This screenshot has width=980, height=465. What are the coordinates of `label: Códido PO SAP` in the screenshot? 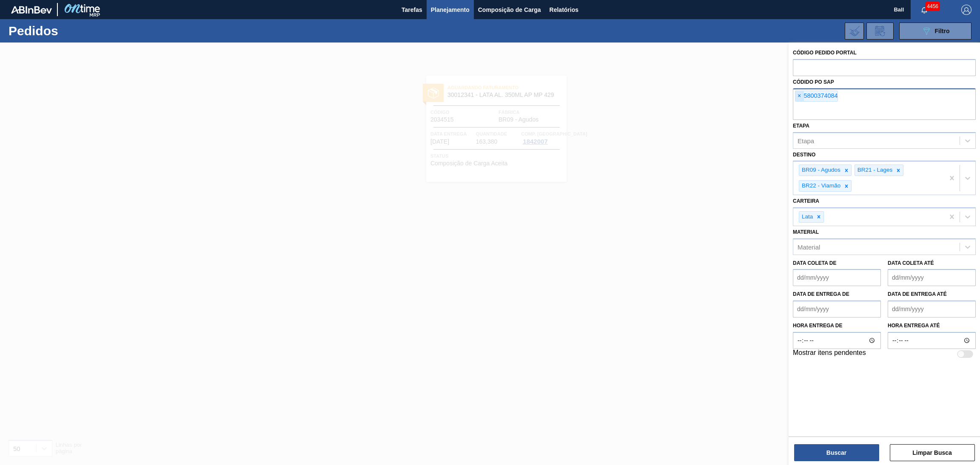 It's located at (813, 82).